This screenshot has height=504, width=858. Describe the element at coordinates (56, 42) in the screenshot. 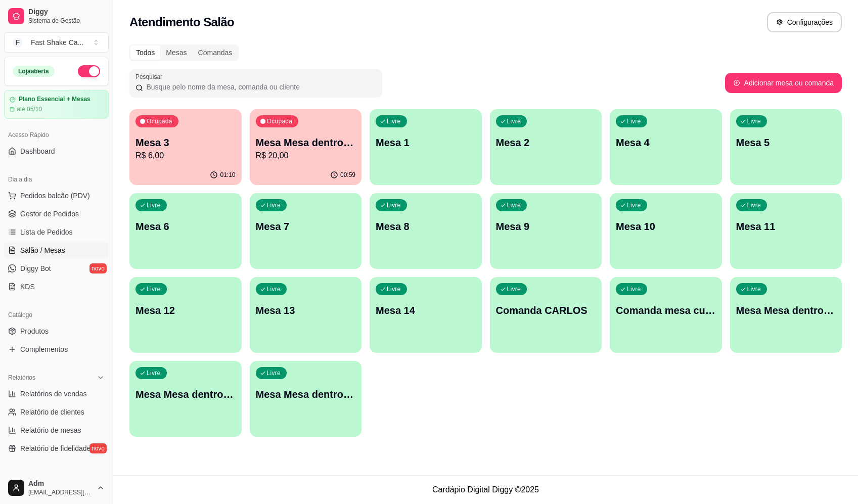

I see `button: Select a team` at that location.